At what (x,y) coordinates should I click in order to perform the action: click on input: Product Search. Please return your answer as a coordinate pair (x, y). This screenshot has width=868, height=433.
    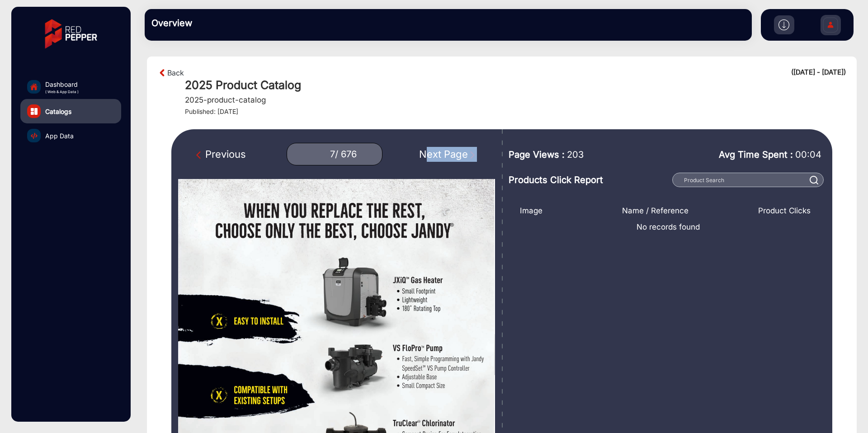
    Looking at the image, I should click on (748, 180).